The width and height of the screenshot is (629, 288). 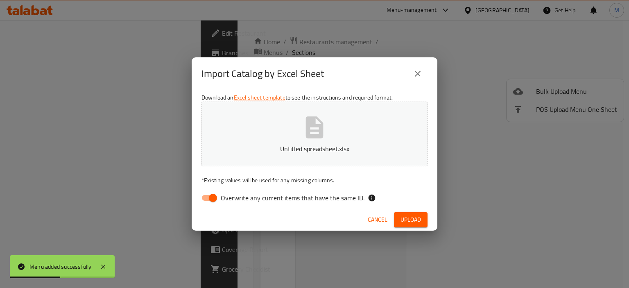 I want to click on button: Cancel, so click(x=378, y=219).